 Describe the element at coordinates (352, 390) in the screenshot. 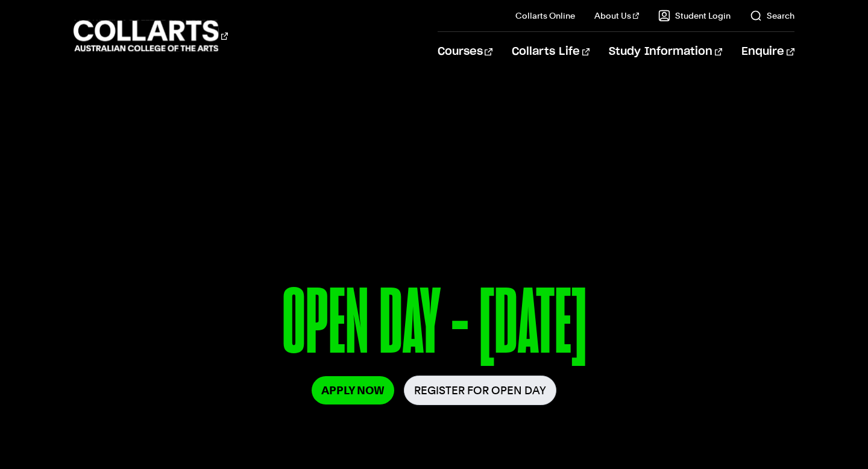

I see `a: Apply Now` at that location.